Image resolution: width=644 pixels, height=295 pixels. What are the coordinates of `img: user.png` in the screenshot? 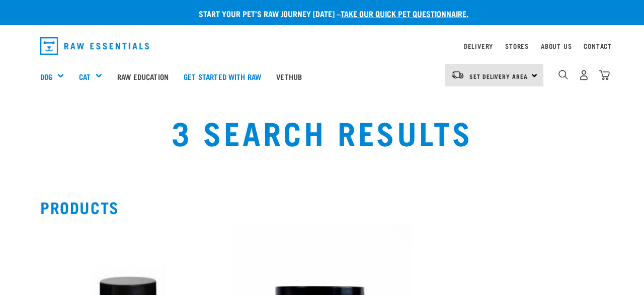 It's located at (583, 75).